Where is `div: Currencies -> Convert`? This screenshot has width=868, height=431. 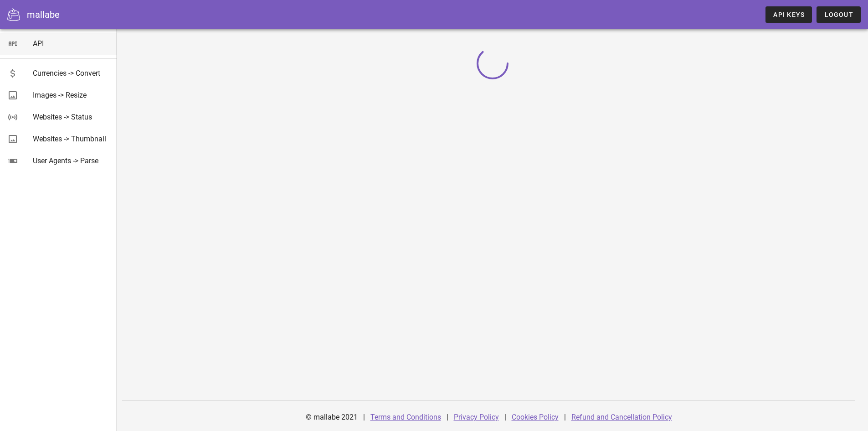
div: Currencies -> Convert is located at coordinates (71, 73).